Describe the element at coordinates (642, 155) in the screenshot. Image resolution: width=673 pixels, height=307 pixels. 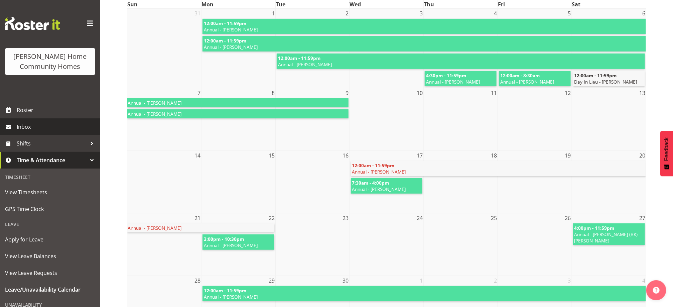
I see `span: 20` at that location.